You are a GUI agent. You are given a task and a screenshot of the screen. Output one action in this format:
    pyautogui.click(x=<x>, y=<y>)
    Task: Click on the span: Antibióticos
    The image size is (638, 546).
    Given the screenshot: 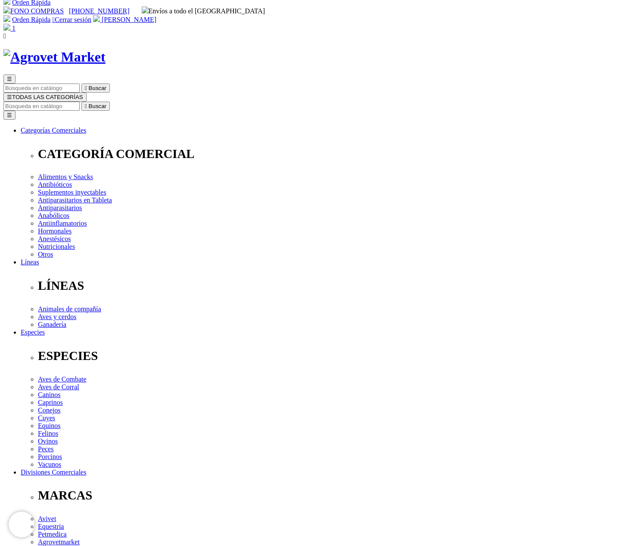 What is the action you would take?
    pyautogui.click(x=55, y=184)
    